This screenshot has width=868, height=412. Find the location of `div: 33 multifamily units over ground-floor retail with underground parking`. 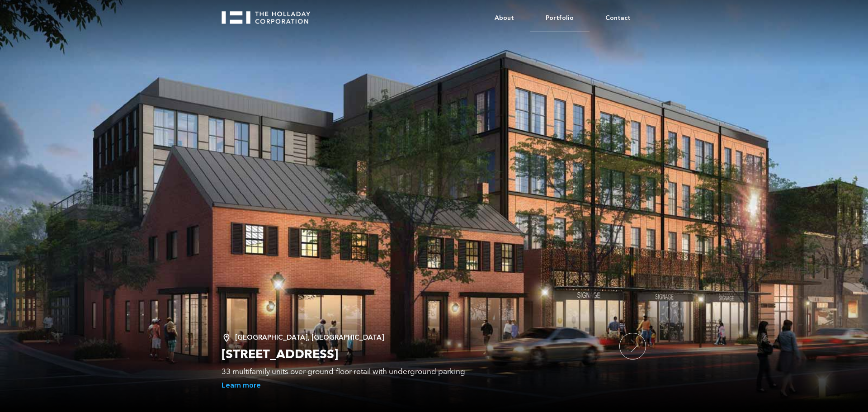

div: 33 multifamily units over ground-floor retail with underground parking is located at coordinates (416, 371).